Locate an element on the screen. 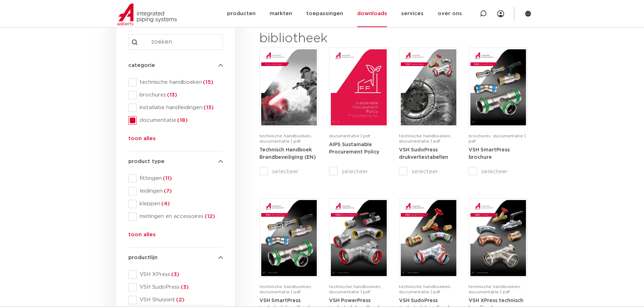 This screenshot has width=644, height=307. img: VSH-SudoPress_A4PLT_5007706_2024-2.0_NL-pdf.jpg is located at coordinates (428, 87).